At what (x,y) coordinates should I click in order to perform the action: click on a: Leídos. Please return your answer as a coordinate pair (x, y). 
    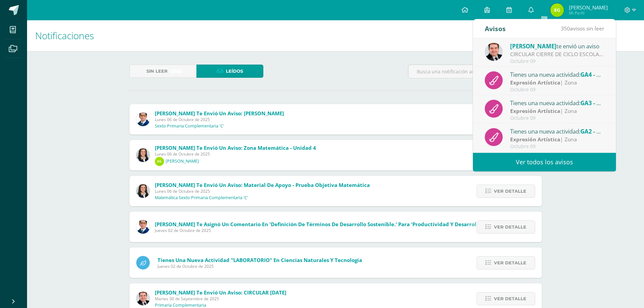
    Looking at the image, I should click on (230, 71).